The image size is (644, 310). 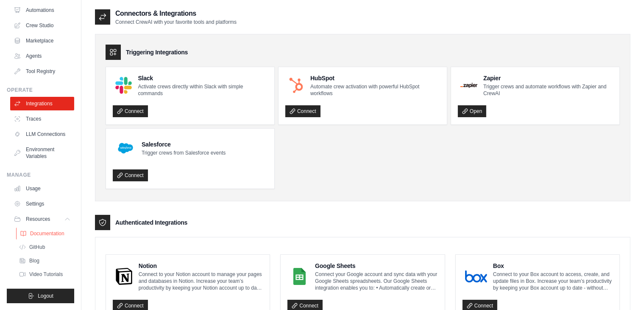 What do you see at coordinates (42, 204) in the screenshot?
I see `a: Settings` at bounding box center [42, 204].